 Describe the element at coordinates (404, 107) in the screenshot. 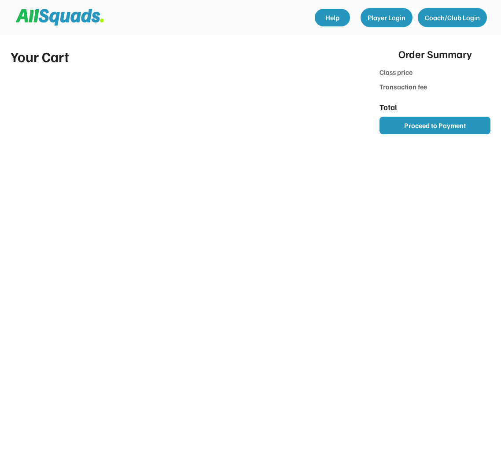

I see `div: Total` at that location.